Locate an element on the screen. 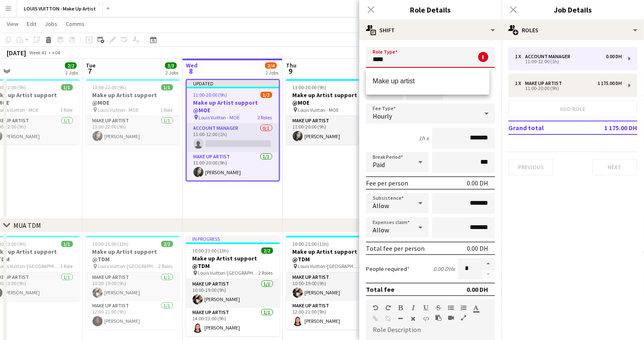 The width and height of the screenshot is (644, 340). div: Updated is located at coordinates (233, 83).